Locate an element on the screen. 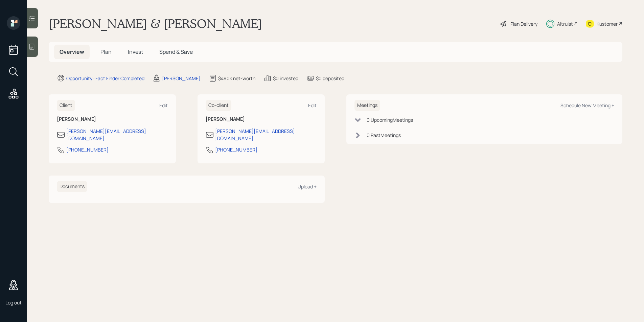 The width and height of the screenshot is (644, 322). div: Schedule New Meeting + is located at coordinates (587, 105).